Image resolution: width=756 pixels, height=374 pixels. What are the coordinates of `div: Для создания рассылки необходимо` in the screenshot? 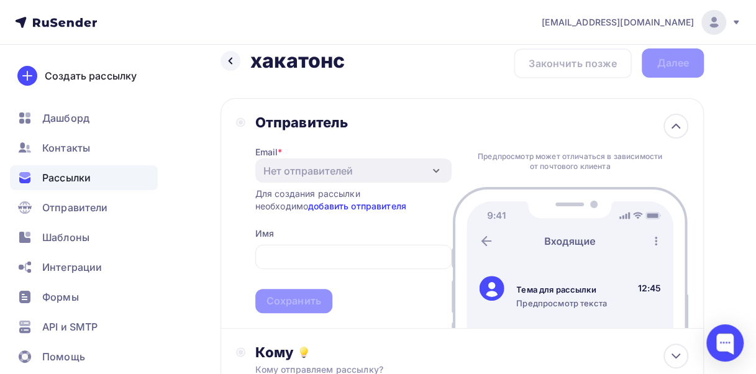 It's located at (354, 200).